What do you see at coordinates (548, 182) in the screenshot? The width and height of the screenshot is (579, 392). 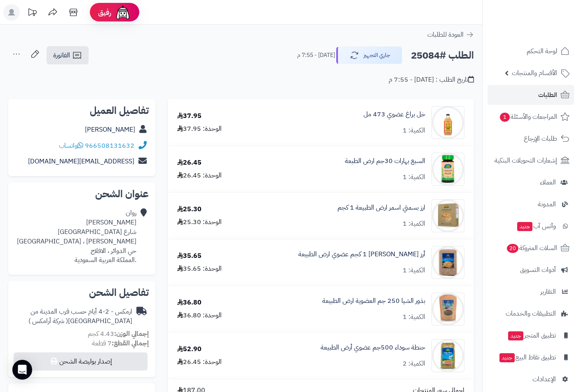 I see `span: العملاء` at bounding box center [548, 182].